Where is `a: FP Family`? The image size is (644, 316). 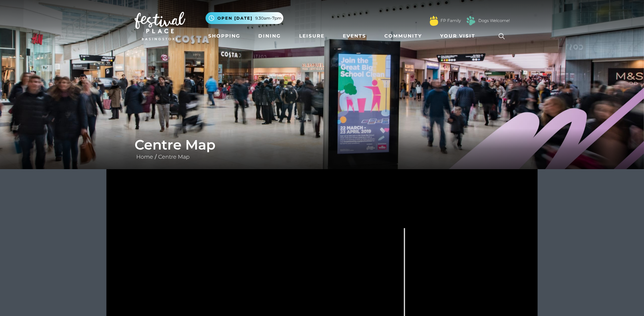
a: FP Family is located at coordinates (451, 21).